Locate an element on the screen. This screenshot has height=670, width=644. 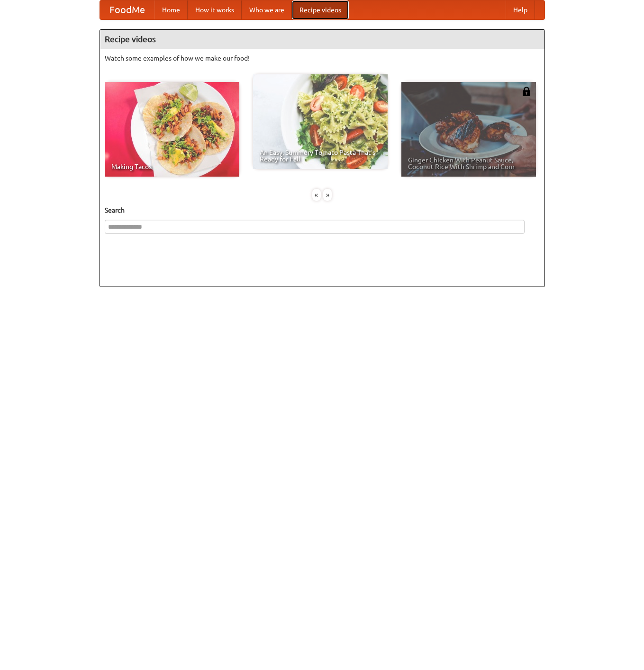
a: FoodMe is located at coordinates (127, 10).